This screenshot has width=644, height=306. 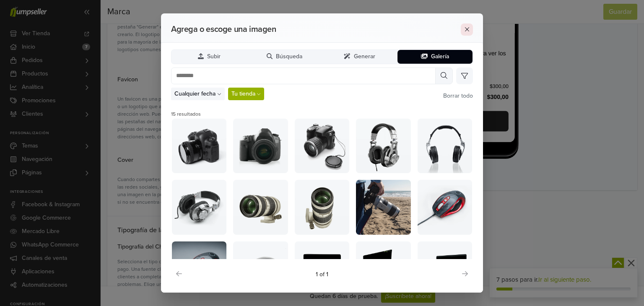 What do you see at coordinates (322, 275) in the screenshot?
I see `span: 1 of 1` at bounding box center [322, 275].